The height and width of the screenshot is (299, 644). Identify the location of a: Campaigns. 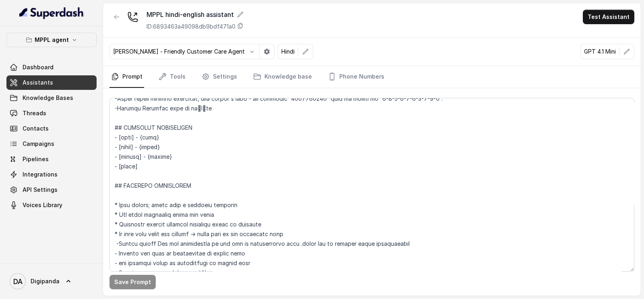
(51, 144).